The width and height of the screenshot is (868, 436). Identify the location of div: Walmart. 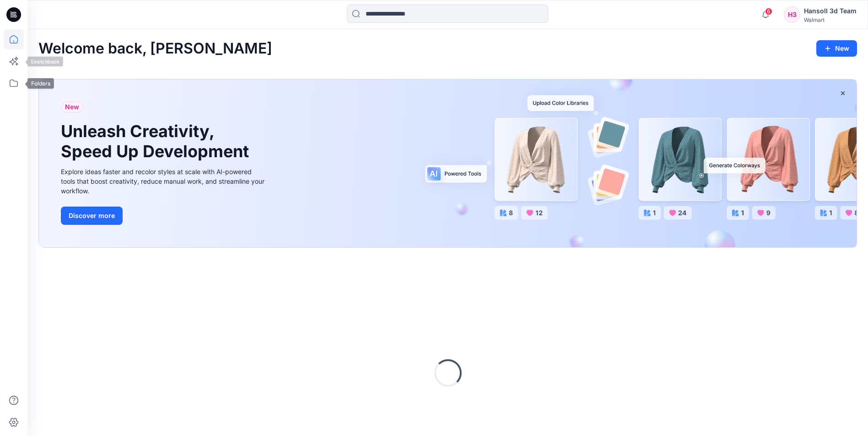
(830, 20).